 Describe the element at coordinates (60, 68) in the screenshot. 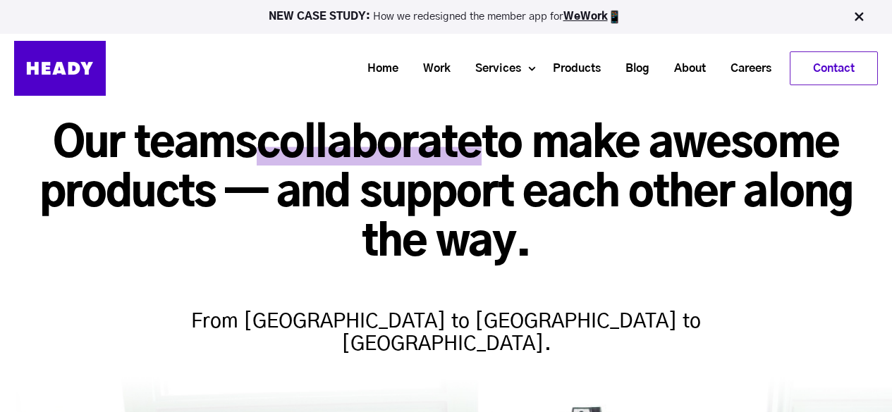

I see `img: Heady_Logo_Web-01 (1)` at that location.